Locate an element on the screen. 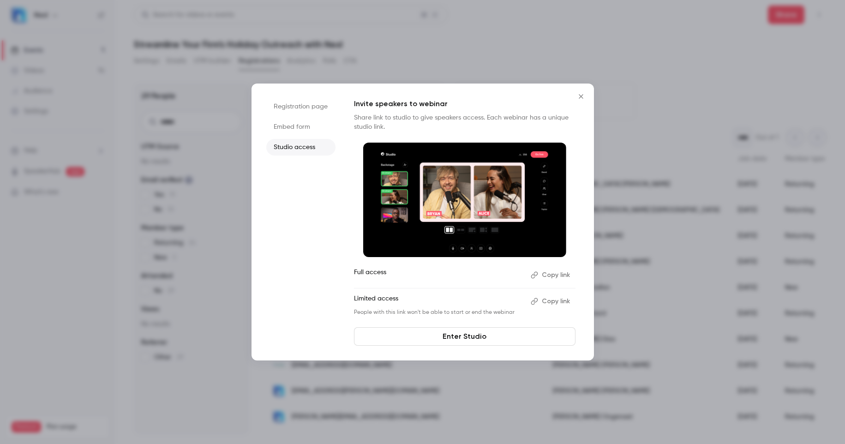 This screenshot has height=444, width=845. p: People with this link won't be able to start or end the webinar is located at coordinates (439, 312).